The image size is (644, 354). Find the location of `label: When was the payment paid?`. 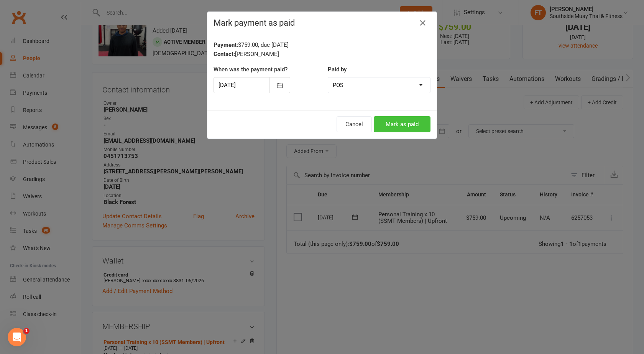

label: When was the payment paid? is located at coordinates (250, 69).